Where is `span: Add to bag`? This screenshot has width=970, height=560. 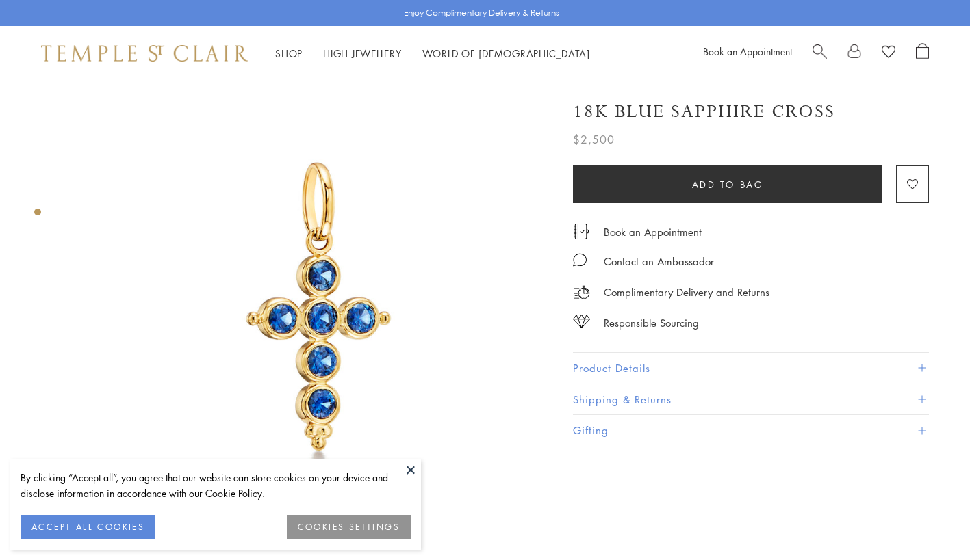
span: Add to bag is located at coordinates (727, 185).